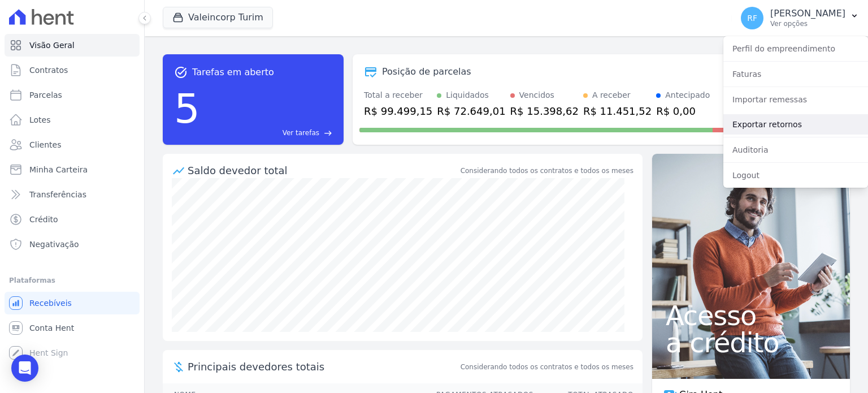 This screenshot has width=868, height=393. I want to click on span: Ver tarefas, so click(300, 133).